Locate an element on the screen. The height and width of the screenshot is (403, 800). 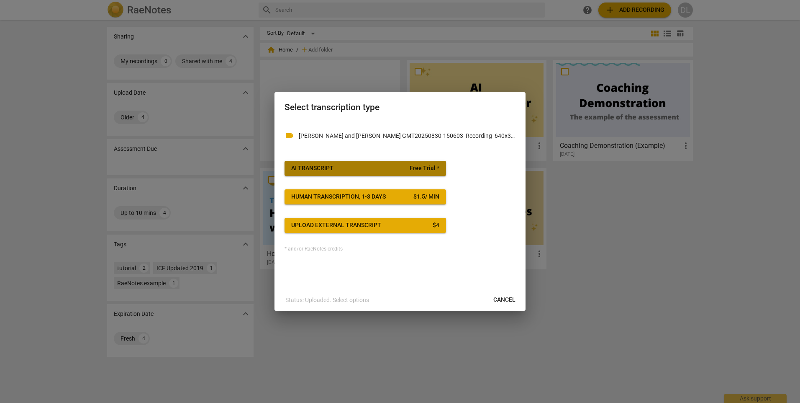
span: Free Trial * is located at coordinates (424, 168).